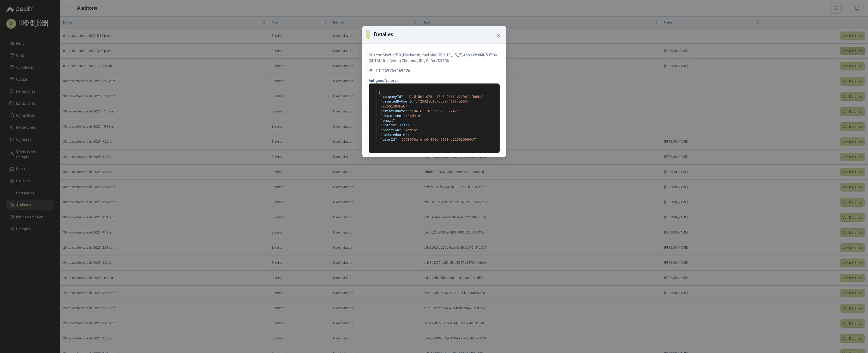 The width and height of the screenshot is (868, 353). What do you see at coordinates (371, 71) in the screenshot?
I see `b: IP:` at bounding box center [371, 71].